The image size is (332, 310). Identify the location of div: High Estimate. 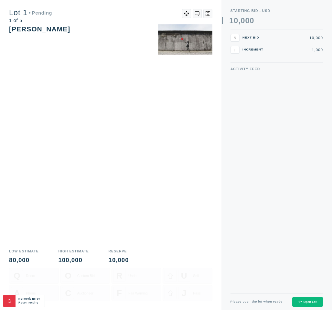
(73, 251).